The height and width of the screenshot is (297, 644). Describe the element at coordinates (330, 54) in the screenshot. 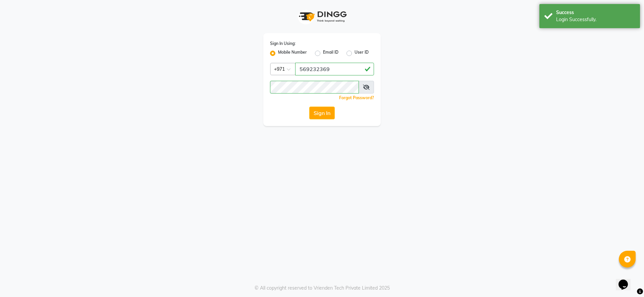

I see `label: Email ID` at that location.